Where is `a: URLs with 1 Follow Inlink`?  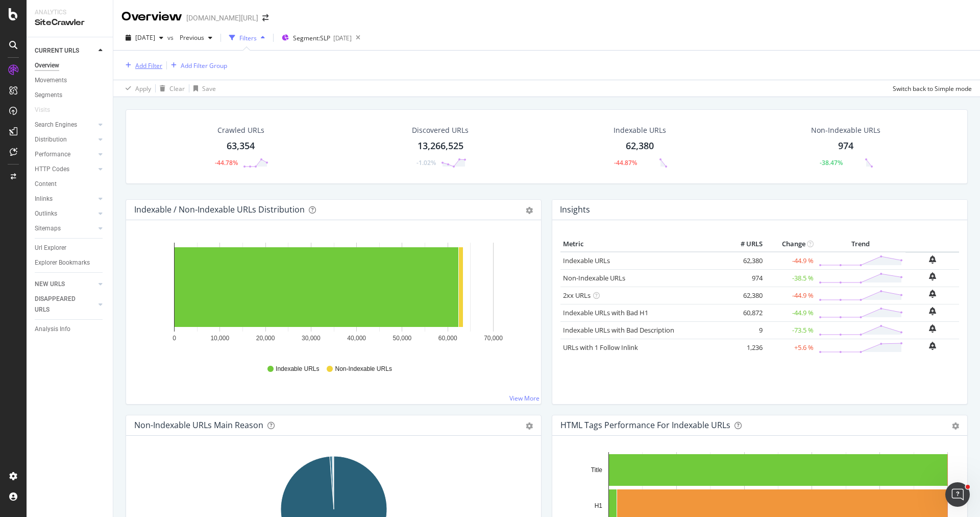 a: URLs with 1 Follow Inlink is located at coordinates (601, 348).